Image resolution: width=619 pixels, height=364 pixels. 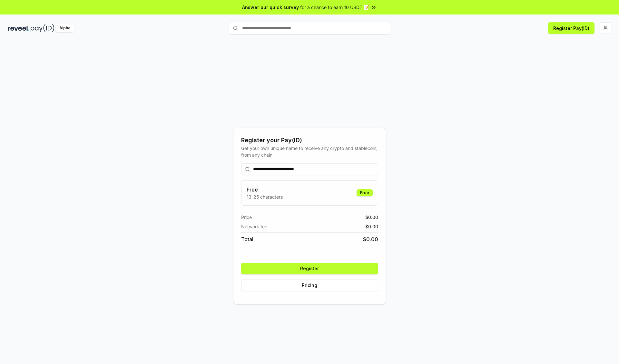 What do you see at coordinates (264, 196) in the screenshot?
I see `p: 13-25 characters` at bounding box center [264, 196].